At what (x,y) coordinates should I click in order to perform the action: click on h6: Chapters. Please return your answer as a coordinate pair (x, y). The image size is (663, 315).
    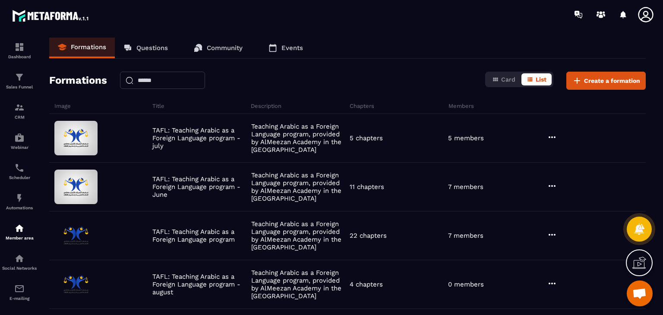
    Looking at the image, I should click on (398, 106).